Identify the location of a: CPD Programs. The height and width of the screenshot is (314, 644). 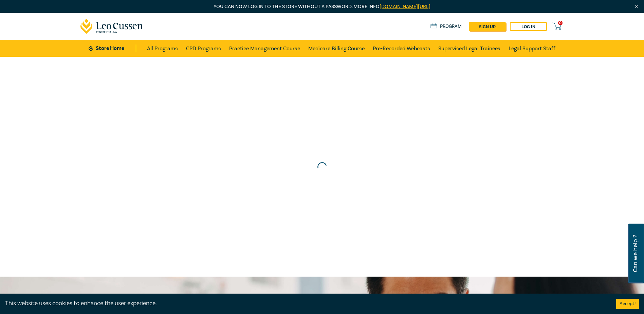
(204, 48).